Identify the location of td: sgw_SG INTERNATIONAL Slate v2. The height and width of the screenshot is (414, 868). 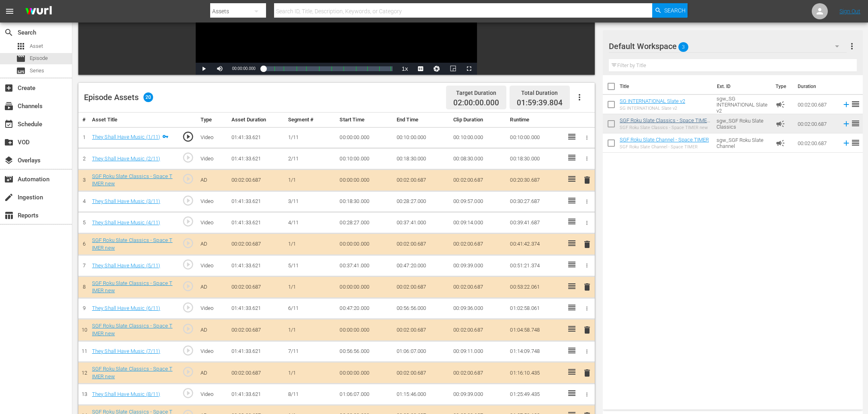
(743, 105).